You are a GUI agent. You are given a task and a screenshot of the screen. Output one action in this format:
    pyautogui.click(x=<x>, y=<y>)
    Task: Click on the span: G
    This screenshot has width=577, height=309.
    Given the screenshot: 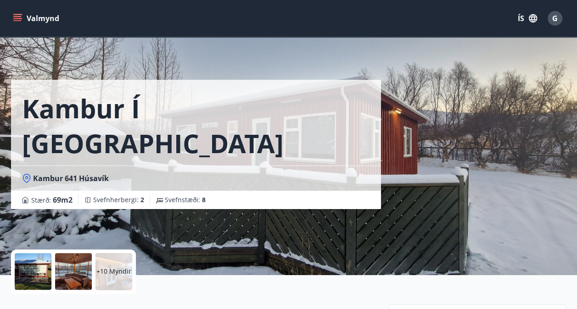 What is the action you would take?
    pyautogui.click(x=555, y=18)
    